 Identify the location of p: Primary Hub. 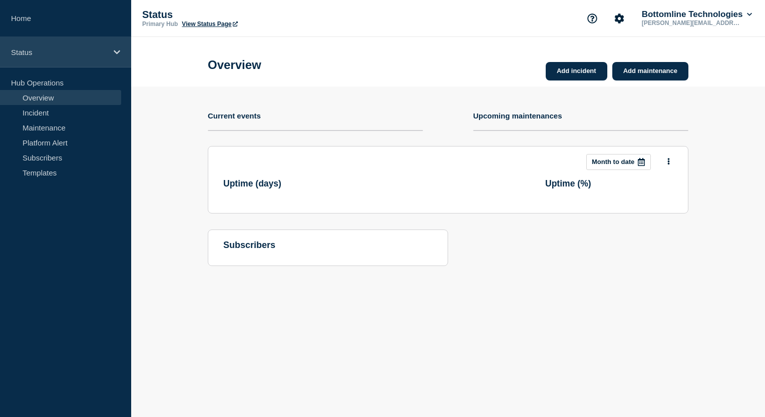
(160, 24).